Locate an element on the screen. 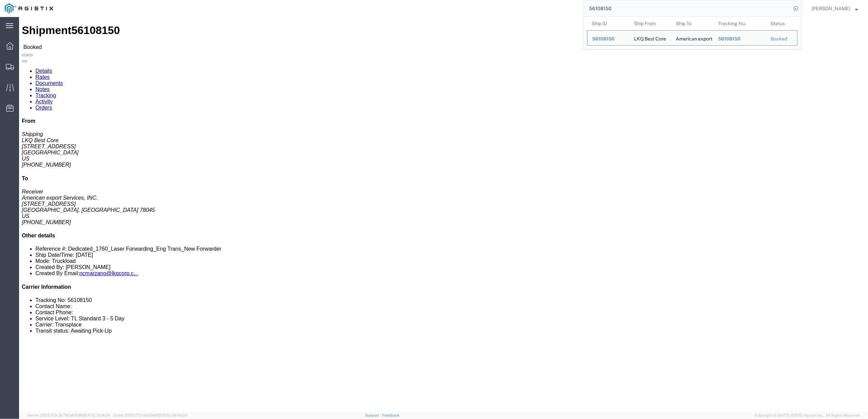  th: Tracking Nu. is located at coordinates (739, 23).